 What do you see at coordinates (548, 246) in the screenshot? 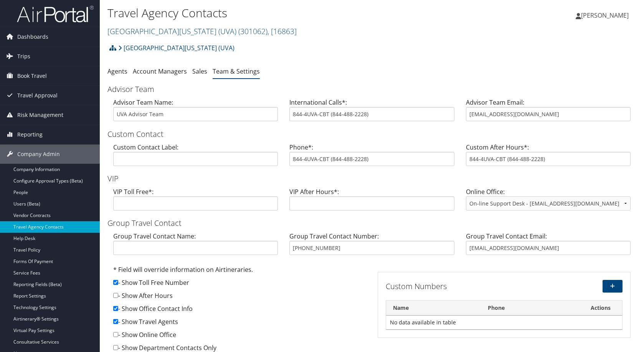
I see `div: Group Travel Contact Email:` at bounding box center [548, 246].